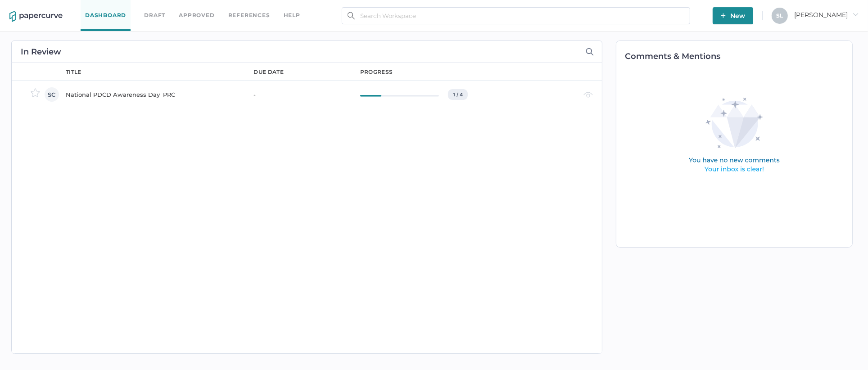  I want to click on div: progress, so click(376, 72).